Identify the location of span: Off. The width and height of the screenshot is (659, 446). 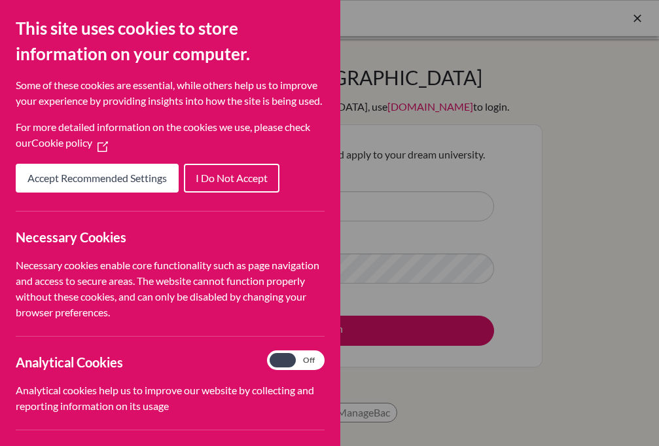
(309, 360).